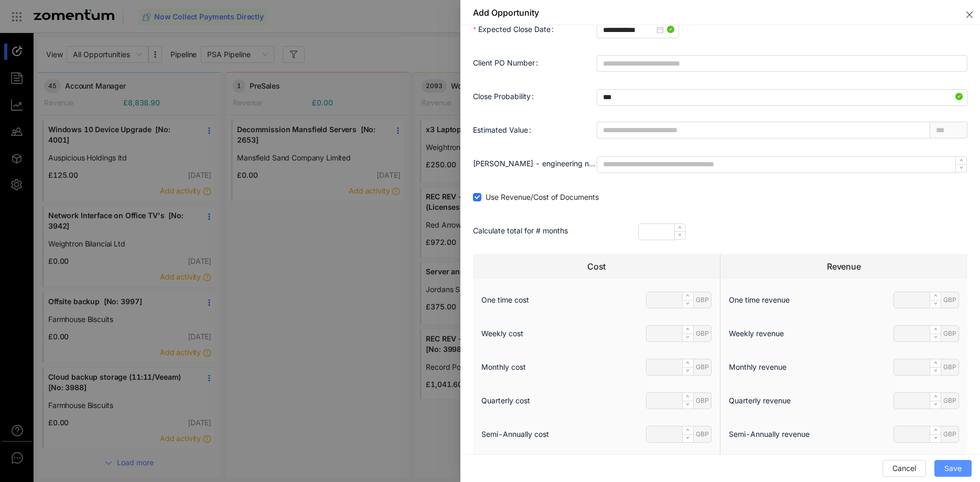 This screenshot has height=482, width=980. I want to click on input: Expected Close Date, so click(629, 30).